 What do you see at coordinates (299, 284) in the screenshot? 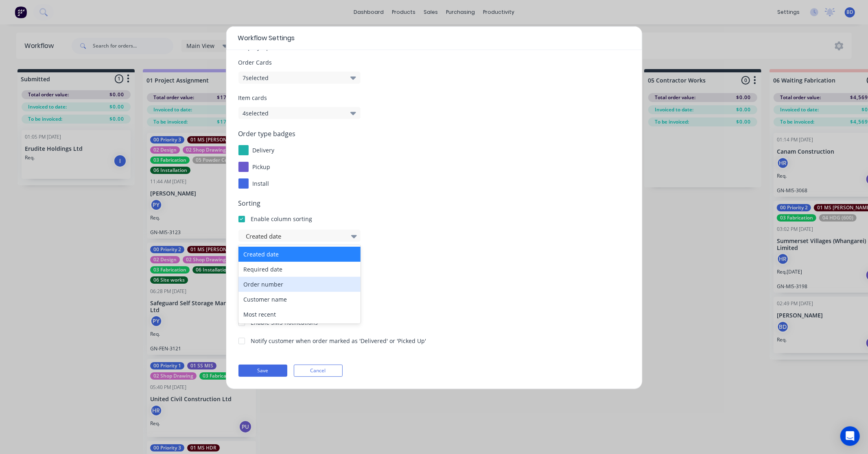
I see `div: Order number` at bounding box center [299, 284].